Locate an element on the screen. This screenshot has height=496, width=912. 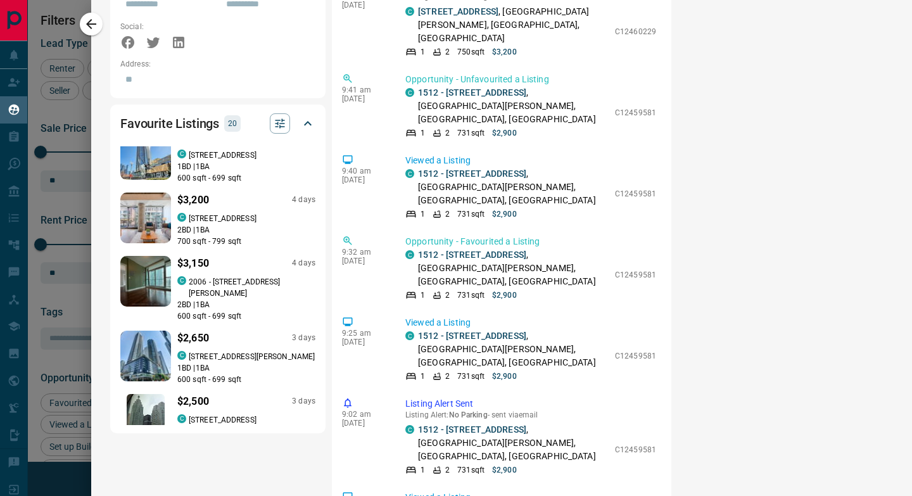
span: No Parking is located at coordinates (468, 415).